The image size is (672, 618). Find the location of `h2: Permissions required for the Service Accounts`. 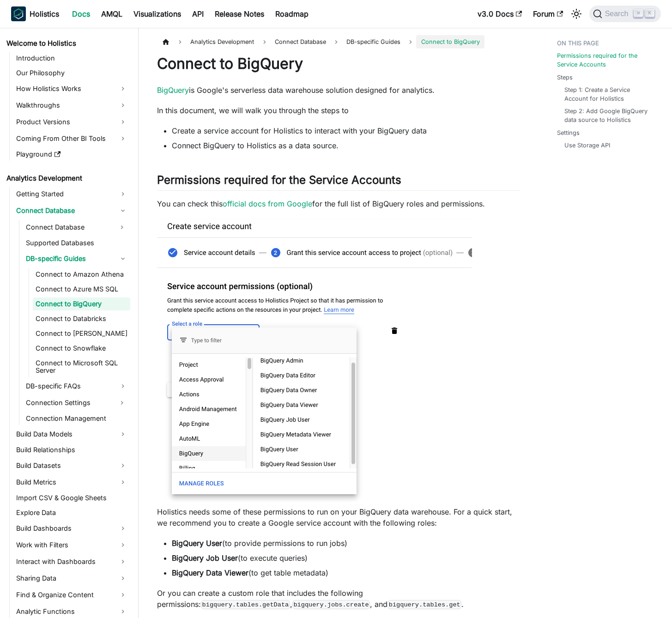

h2: Permissions required for the Service Accounts is located at coordinates (339, 182).